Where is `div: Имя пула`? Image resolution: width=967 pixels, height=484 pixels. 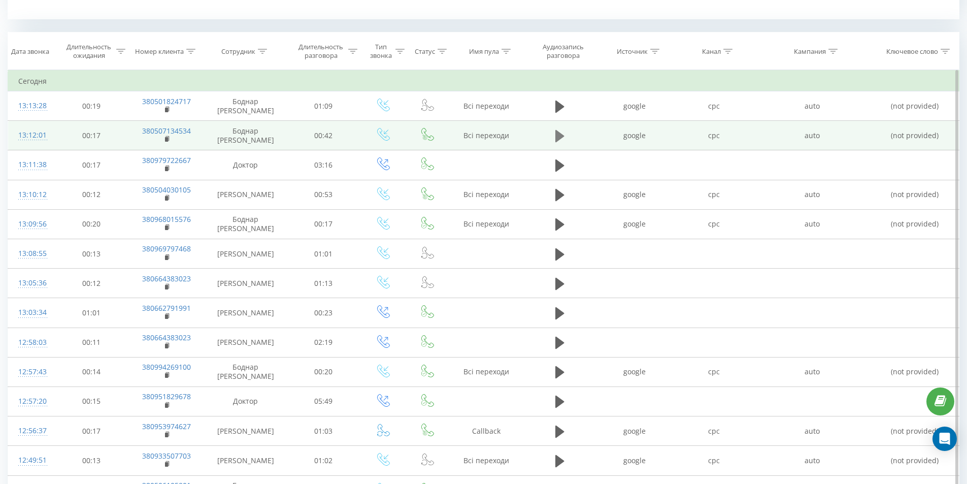
div: Имя пула is located at coordinates (484, 51).